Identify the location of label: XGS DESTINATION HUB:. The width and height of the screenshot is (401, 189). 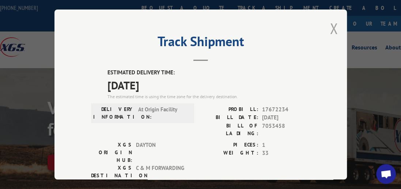
(112, 175).